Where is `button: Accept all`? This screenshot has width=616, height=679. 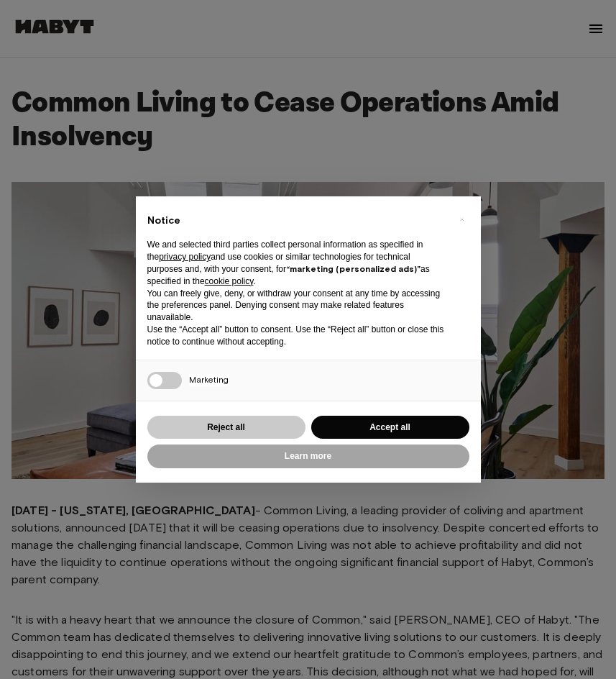 button: Accept all is located at coordinates (390, 427).